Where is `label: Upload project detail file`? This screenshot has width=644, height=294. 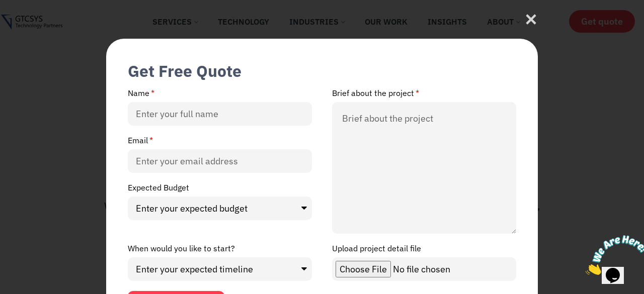 label: Upload project detail file is located at coordinates (376, 251).